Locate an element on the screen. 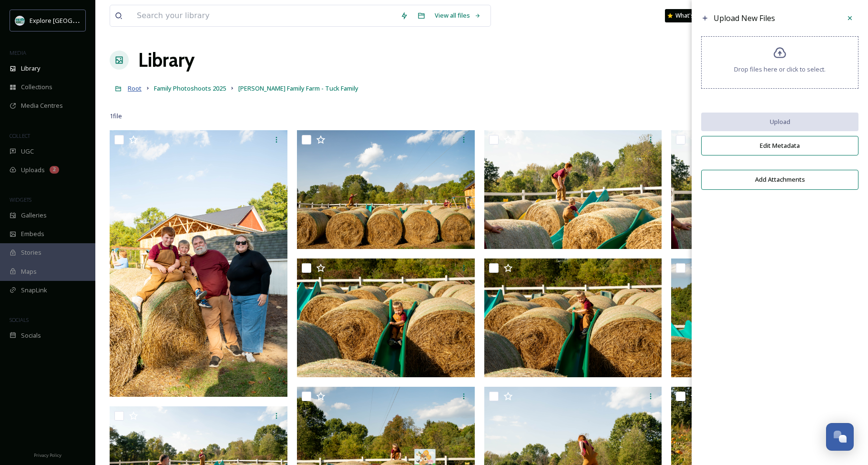 This screenshot has height=465, width=868. a: Family Photoshoots 2025 is located at coordinates (189, 88).